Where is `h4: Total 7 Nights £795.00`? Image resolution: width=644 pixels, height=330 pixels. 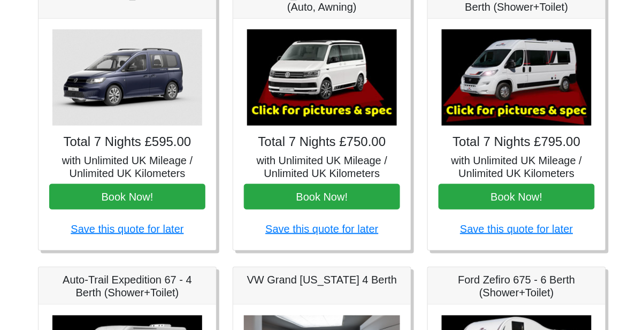 h4: Total 7 Nights £795.00 is located at coordinates (517, 142).